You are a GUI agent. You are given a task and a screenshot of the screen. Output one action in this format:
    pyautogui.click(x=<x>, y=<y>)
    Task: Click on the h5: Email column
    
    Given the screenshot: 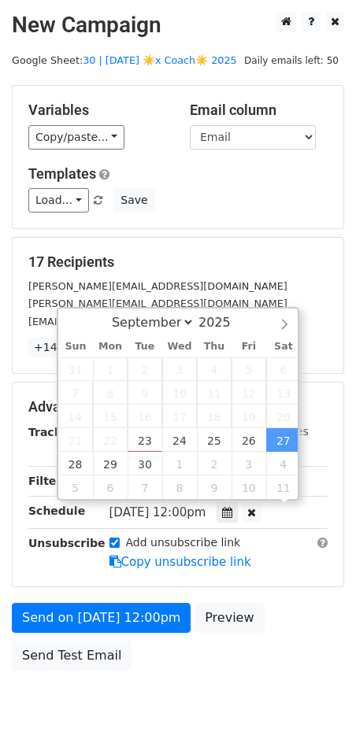 What is the action you would take?
    pyautogui.click(x=258, y=110)
    